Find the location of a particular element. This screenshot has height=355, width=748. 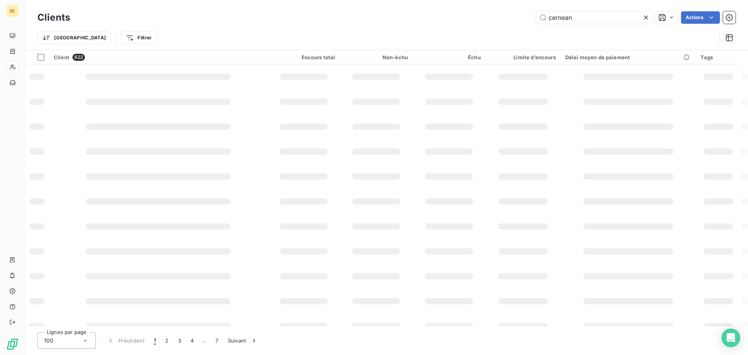

h3: Clients is located at coordinates (54, 18).